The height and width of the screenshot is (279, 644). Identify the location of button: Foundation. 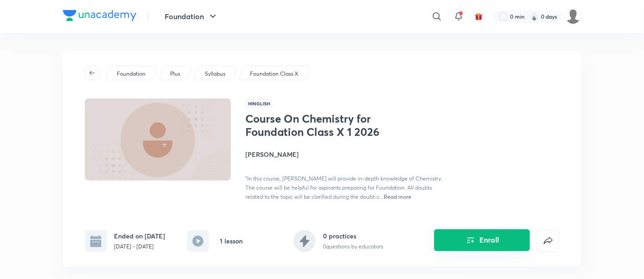
(192, 16).